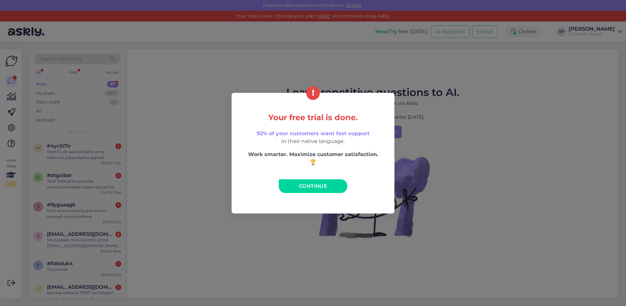  Describe the element at coordinates (313, 133) in the screenshot. I see `span: 92% of your customers want fast support` at that location.